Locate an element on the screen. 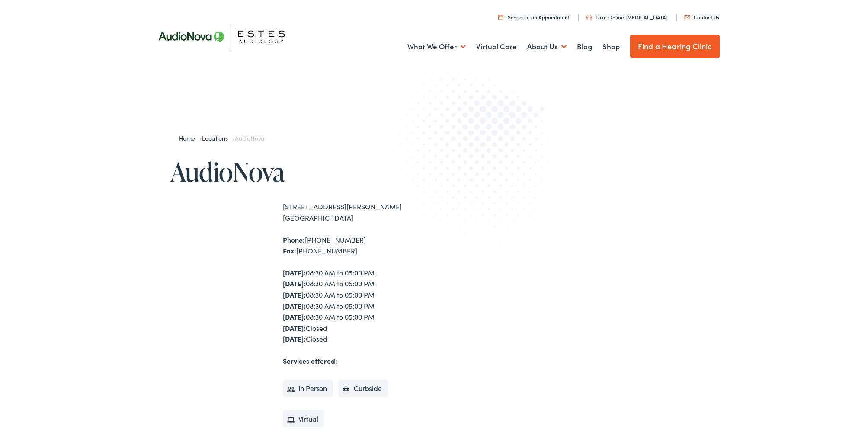 This screenshot has width=868, height=445. a: Virtual Care is located at coordinates (497, 47).